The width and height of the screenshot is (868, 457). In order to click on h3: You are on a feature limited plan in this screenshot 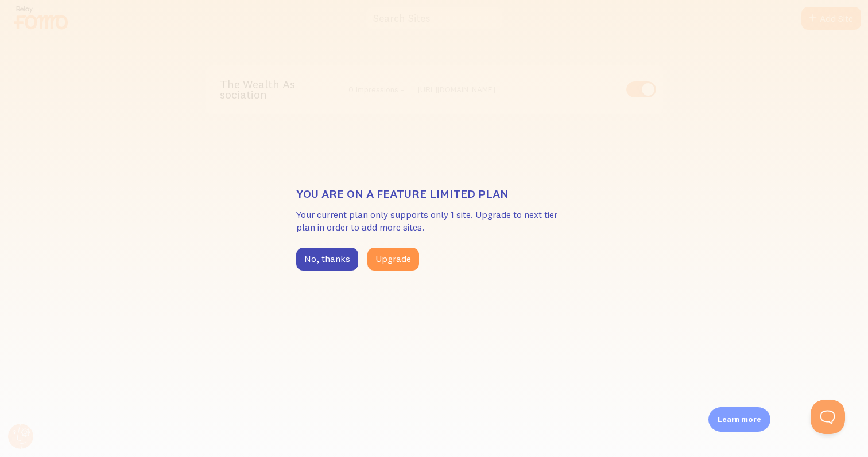, I will do `click(434, 194)`.